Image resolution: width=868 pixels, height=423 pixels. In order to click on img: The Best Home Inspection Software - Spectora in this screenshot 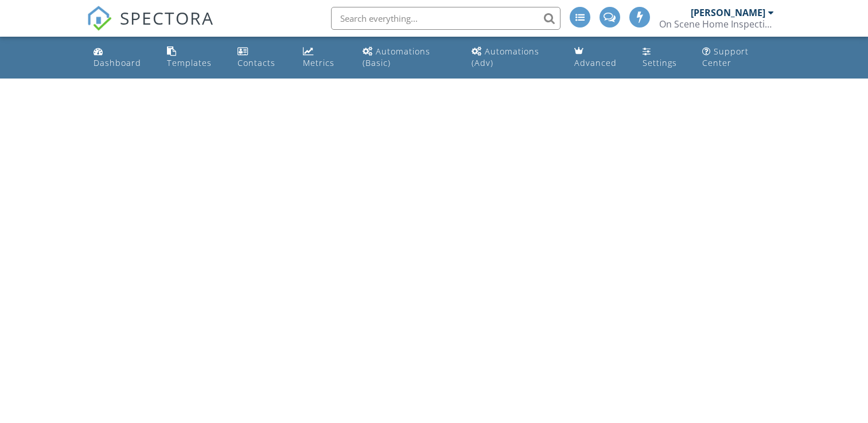, I will do `click(99, 18)`.